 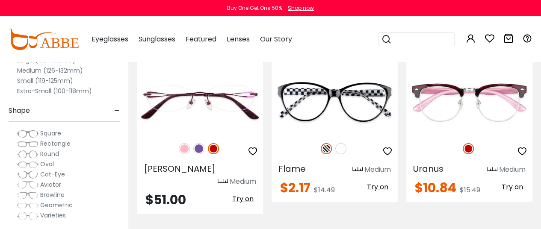 I want to click on span: $15.49, so click(x=470, y=190).